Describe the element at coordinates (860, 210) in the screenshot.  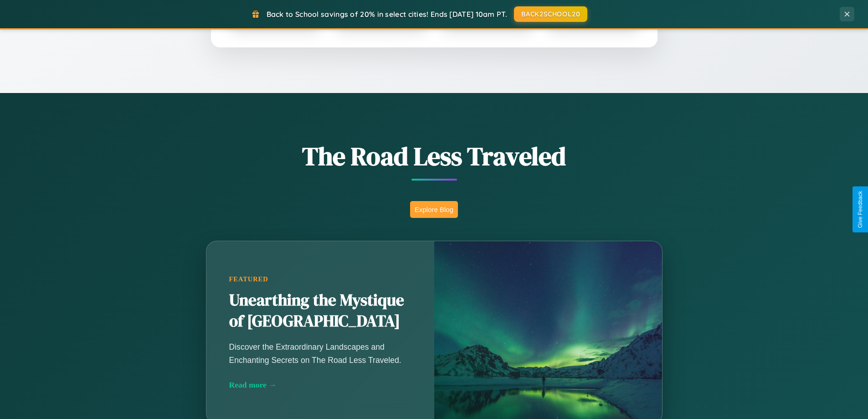
I see `div: Give Feedback` at that location.